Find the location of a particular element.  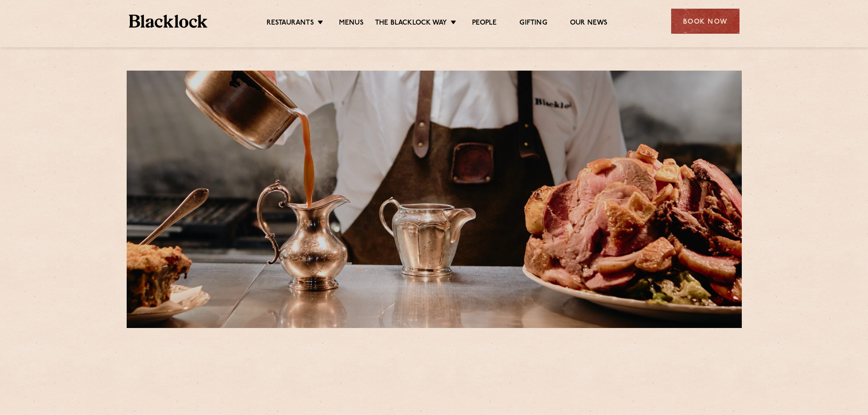

a: Restaurants is located at coordinates (290, 24).